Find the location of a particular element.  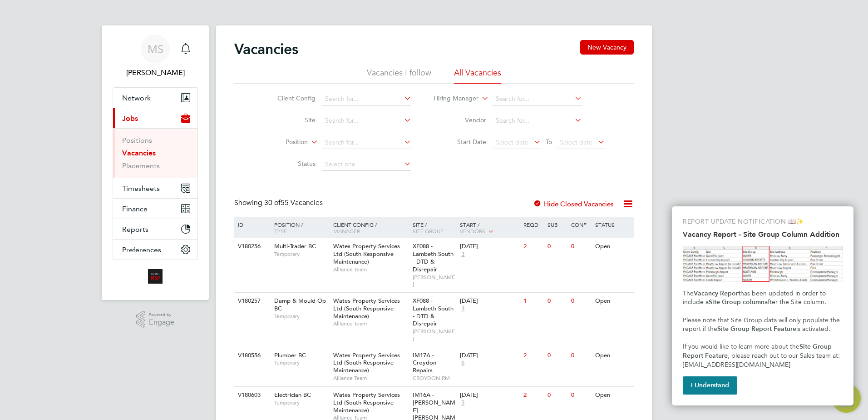

div: Start / is located at coordinates (489, 228).